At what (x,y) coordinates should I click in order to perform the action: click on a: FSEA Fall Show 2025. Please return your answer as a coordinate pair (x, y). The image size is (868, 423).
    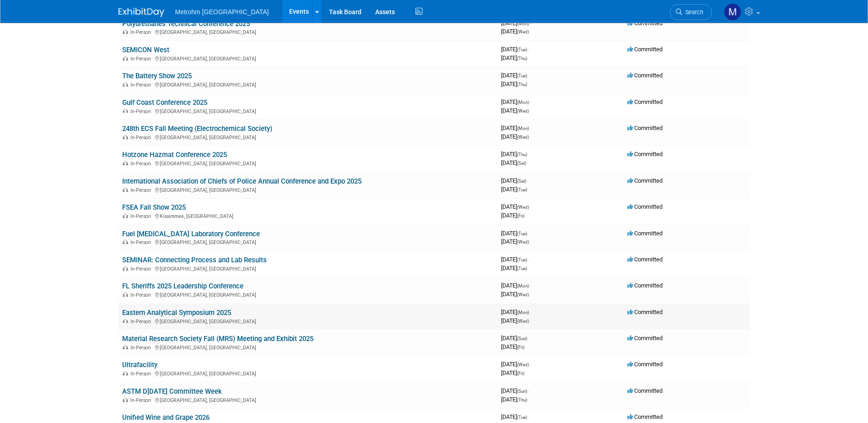
    Looking at the image, I should click on (153, 207).